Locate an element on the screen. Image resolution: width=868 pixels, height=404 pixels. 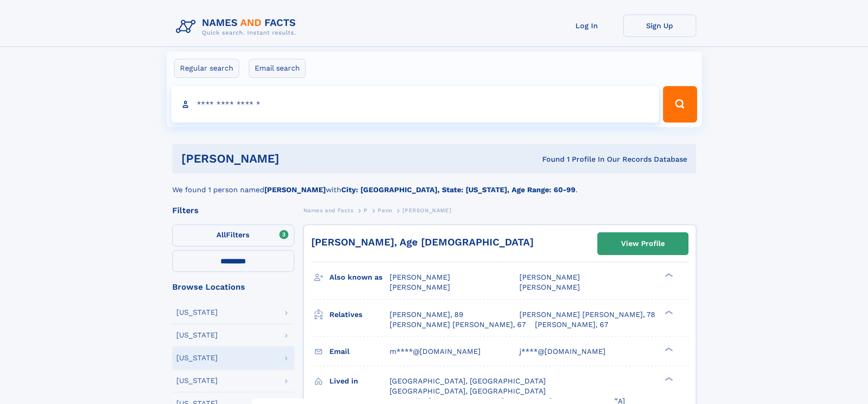
div: View Profile is located at coordinates (643, 244).